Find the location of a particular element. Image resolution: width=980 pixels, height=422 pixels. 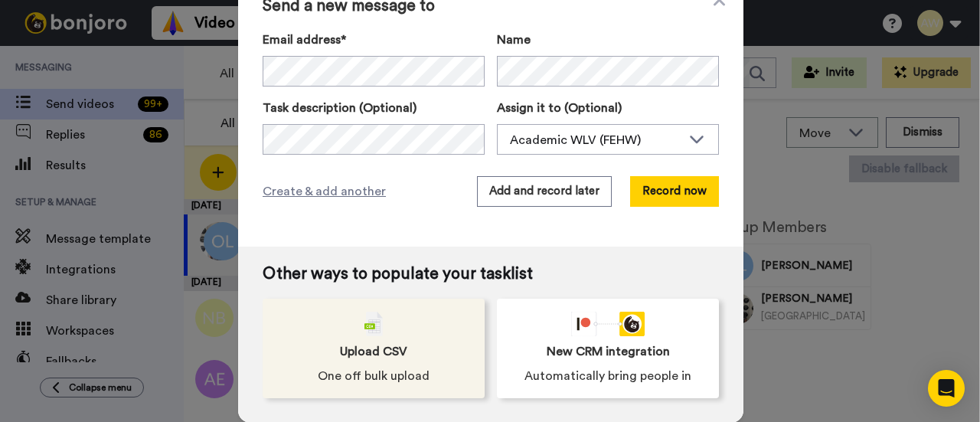

span: Other ways to populate your tasklist is located at coordinates (491, 275).